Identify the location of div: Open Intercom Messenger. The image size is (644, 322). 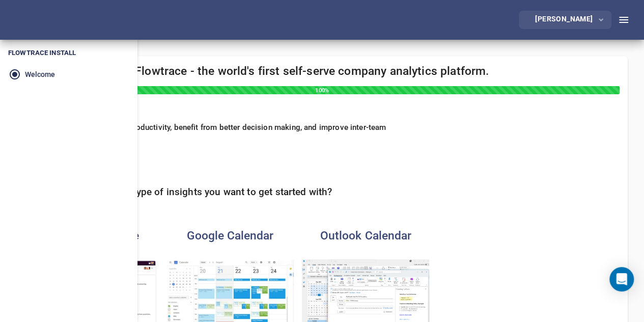
(621, 279).